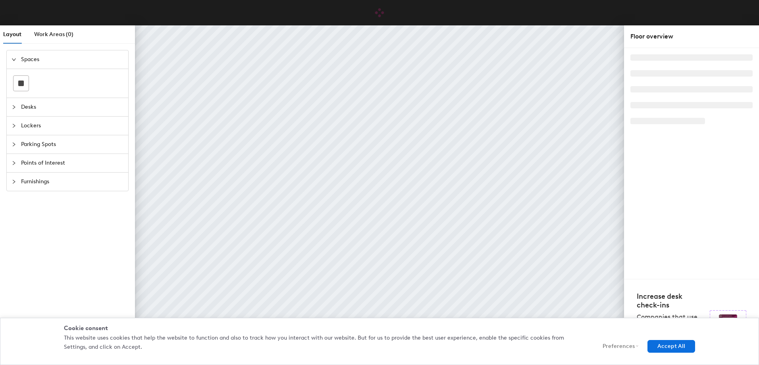 Image resolution: width=759 pixels, height=365 pixels. What do you see at coordinates (324, 342) in the screenshot?
I see `p: This website uses cookies that help the website to function and also to track how you interact wi...` at bounding box center [324, 342].